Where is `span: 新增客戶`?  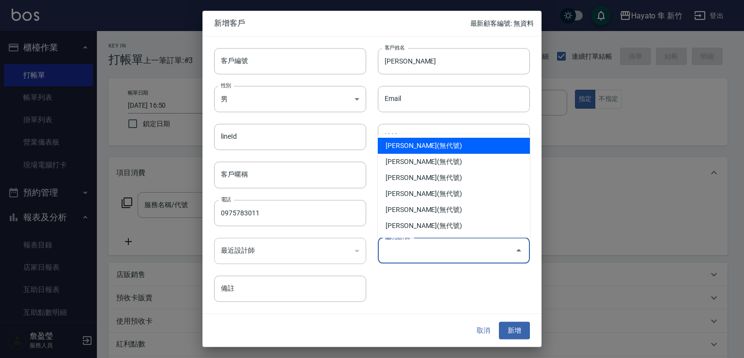
span: 新增客戶 is located at coordinates (342, 23).